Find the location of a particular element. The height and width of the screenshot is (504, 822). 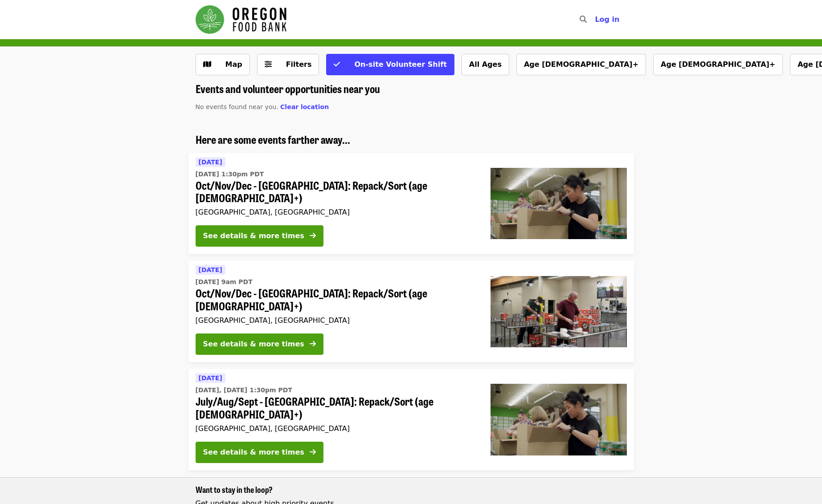

img: Oct/Nov/Dec - Portland: Repack/Sort (age 8+) organized by Oregon Food Bank is located at coordinates (558, 204).